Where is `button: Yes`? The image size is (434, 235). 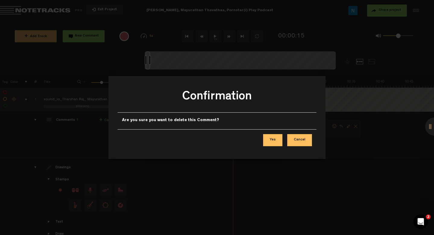 button: Yes is located at coordinates (273, 140).